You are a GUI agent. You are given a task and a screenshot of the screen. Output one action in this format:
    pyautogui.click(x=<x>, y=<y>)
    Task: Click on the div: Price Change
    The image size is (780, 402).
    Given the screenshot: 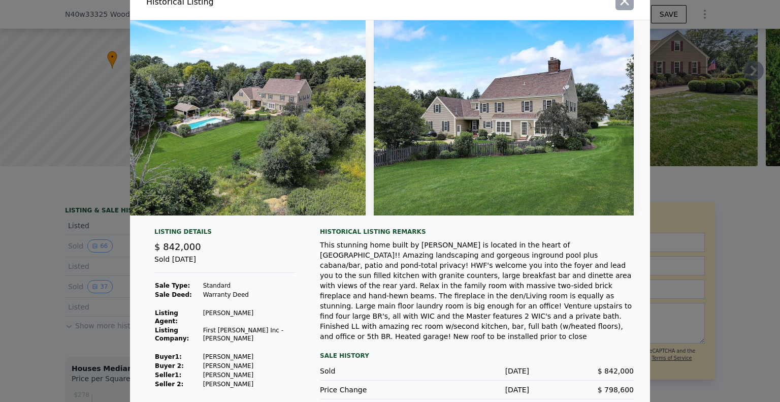 What is the action you would take?
    pyautogui.click(x=372, y=390)
    